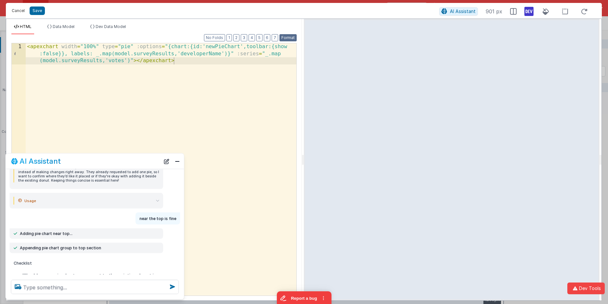 This screenshot has width=608, height=304. I want to click on li: I'll add a new pie chart group next to the existing donut in the top section., so click(90, 279).